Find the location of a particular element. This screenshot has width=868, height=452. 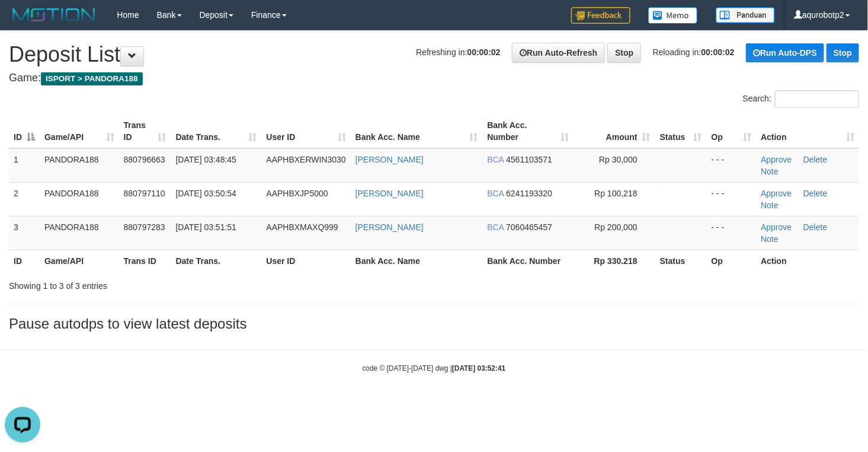

th: Date Trans. is located at coordinates (216, 260).